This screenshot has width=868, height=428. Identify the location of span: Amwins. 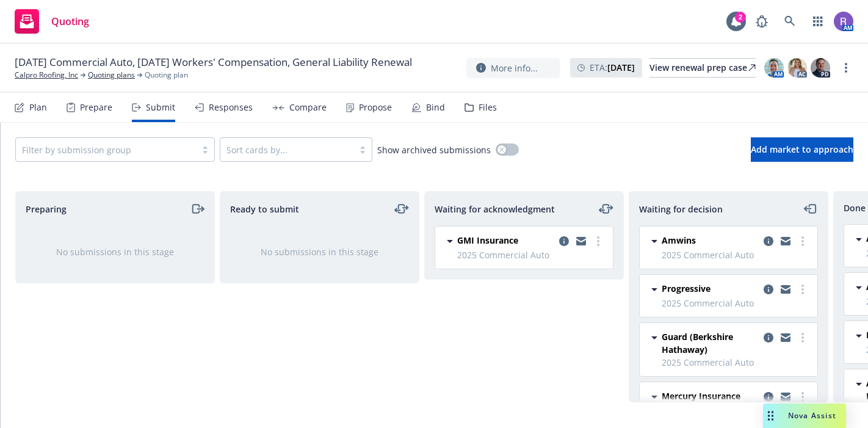
(679, 240).